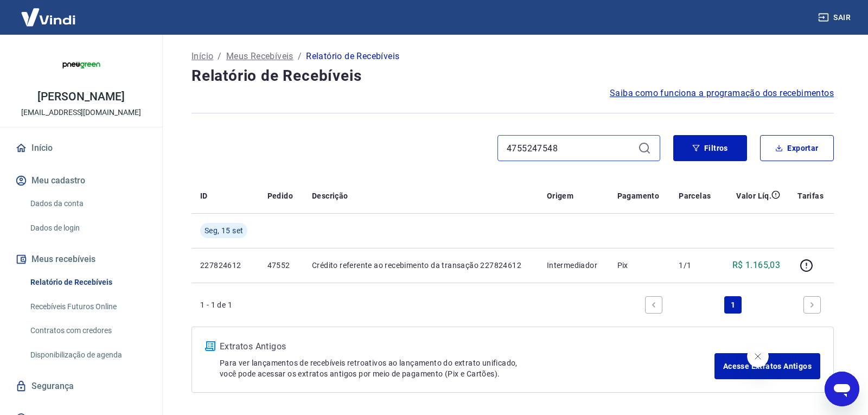  I want to click on span: Olá! Precisa de ajuda?, so click(49, 12).